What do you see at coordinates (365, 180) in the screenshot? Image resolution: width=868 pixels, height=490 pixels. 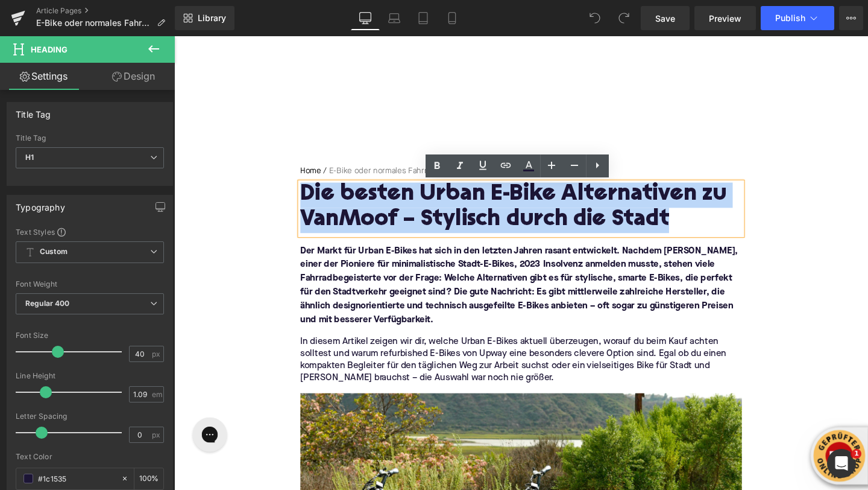 I see `h1: Die besten Urban E-Bike Alternativen zu VanMoof – Stylisch durch die Stadt` at bounding box center [365, 180].